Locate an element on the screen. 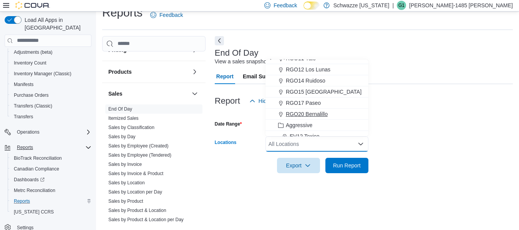  h1: Reports is located at coordinates (122, 13).